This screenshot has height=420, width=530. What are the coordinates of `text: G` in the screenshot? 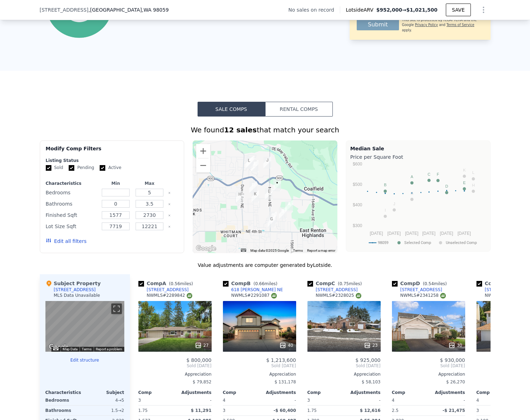 It's located at (411, 193).